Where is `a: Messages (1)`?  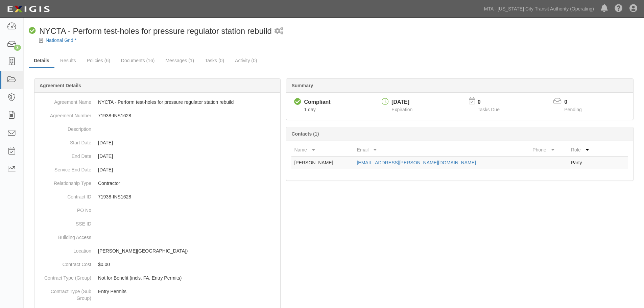
a: Messages (1) is located at coordinates (179, 61).